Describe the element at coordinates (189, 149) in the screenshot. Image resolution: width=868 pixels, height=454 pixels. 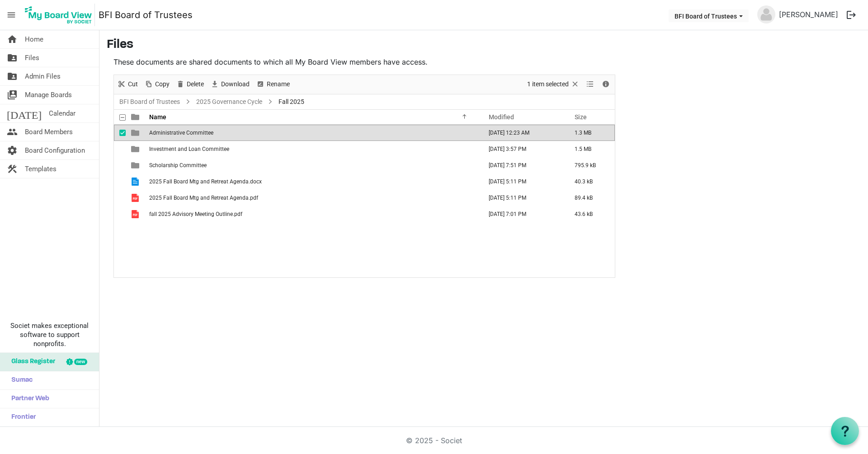
I see `span: Investment and Loan Committee` at that location.